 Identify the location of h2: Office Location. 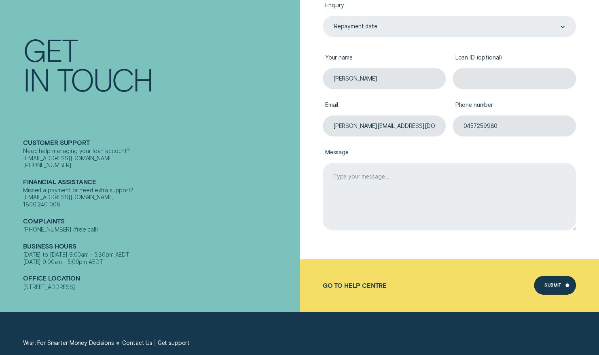
(159, 279).